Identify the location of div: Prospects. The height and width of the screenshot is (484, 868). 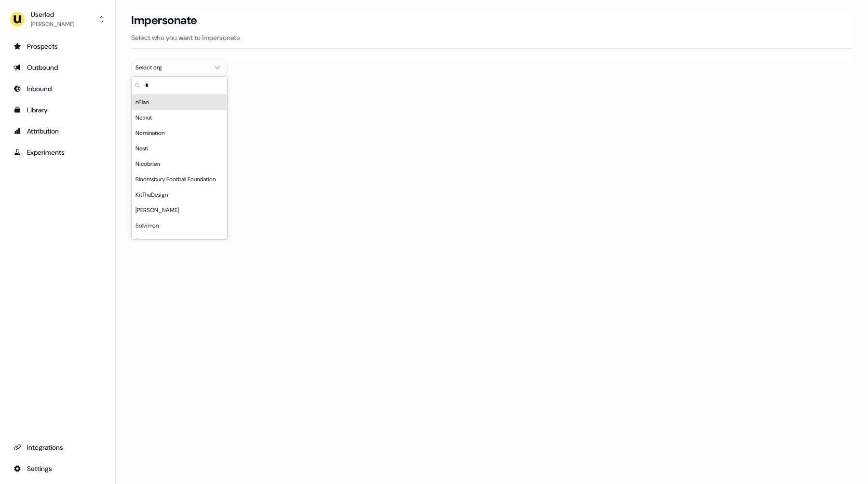
(57, 46).